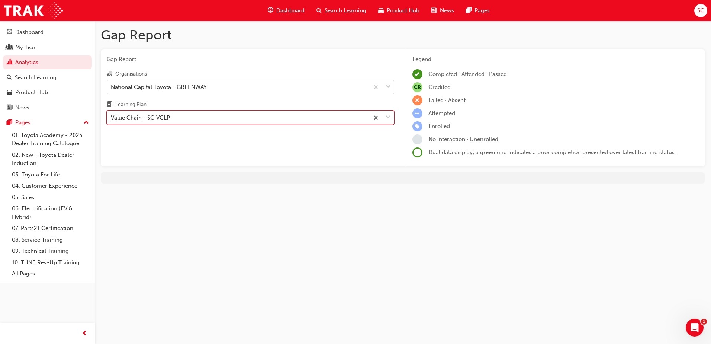  I want to click on span: null-icon, so click(417, 87).